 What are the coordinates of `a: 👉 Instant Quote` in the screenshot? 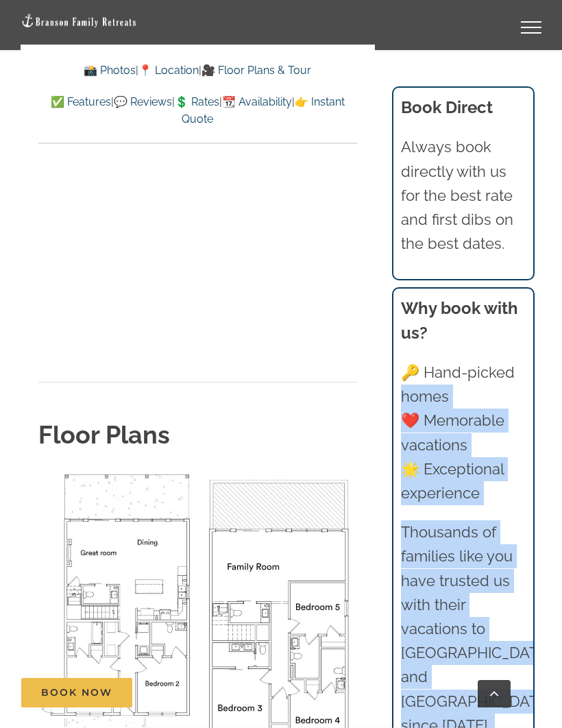 It's located at (263, 110).